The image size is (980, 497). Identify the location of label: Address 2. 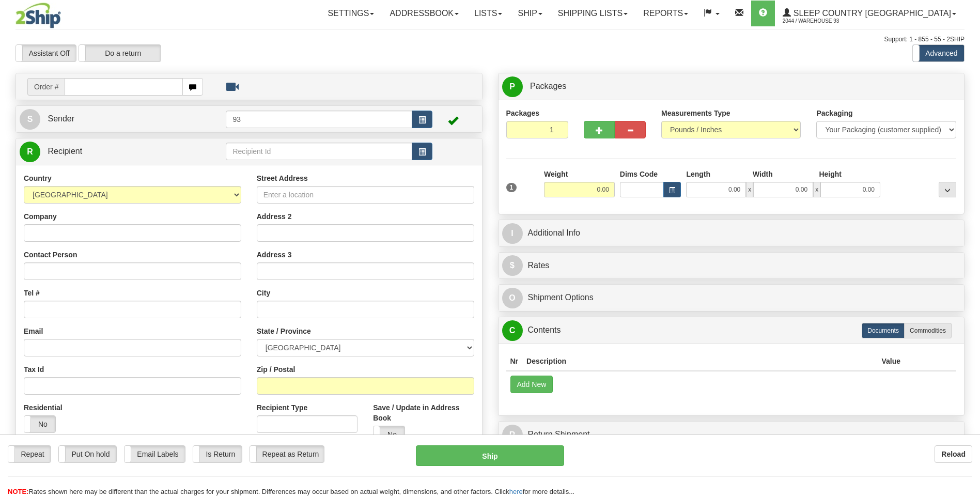
(274, 216).